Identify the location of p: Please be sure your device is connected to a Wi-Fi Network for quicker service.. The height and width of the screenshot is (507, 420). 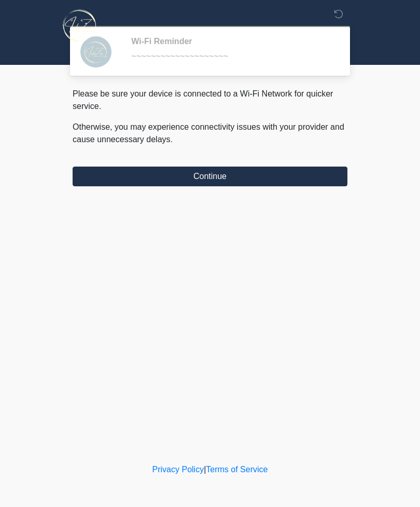
(210, 100).